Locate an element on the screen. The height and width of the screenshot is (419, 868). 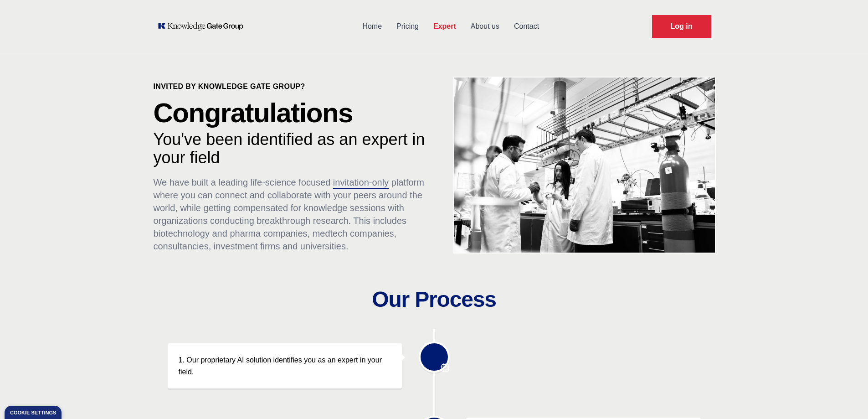
a: Expert is located at coordinates (445, 26).